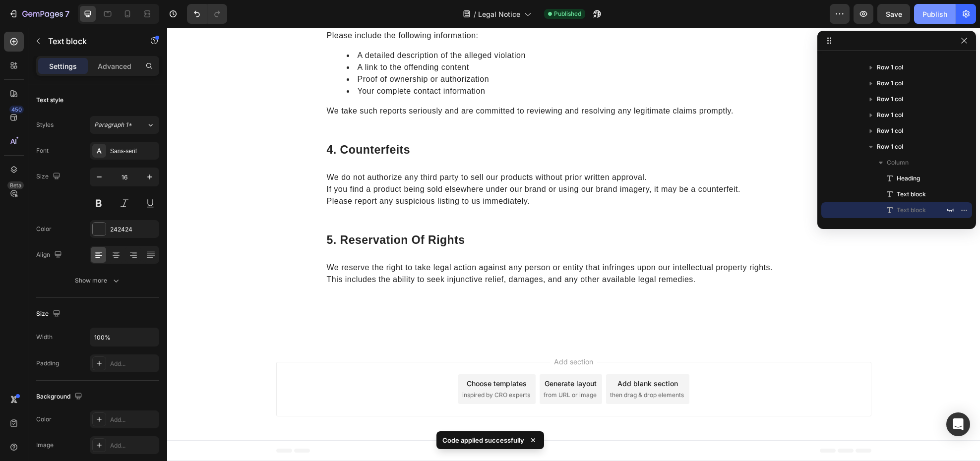 The width and height of the screenshot is (980, 461). I want to click on div: Undo/Redo, so click(207, 14).